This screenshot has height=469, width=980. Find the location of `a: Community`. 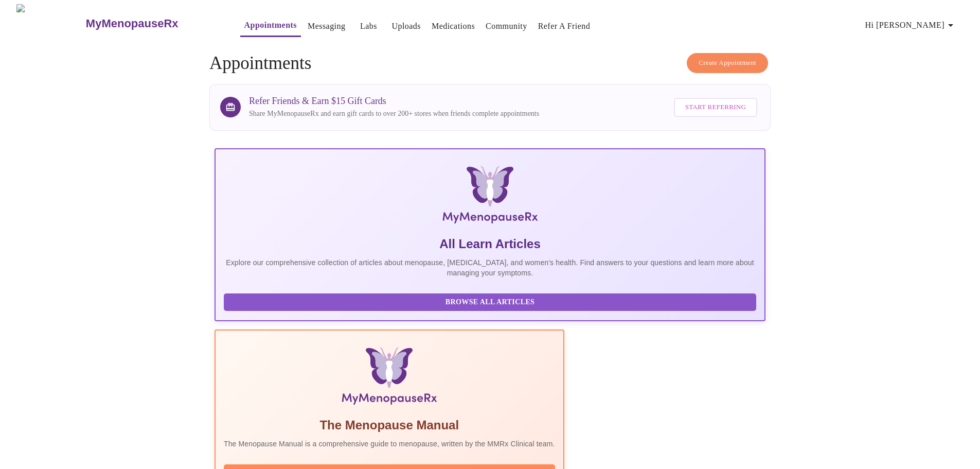

a: Community is located at coordinates (506, 26).